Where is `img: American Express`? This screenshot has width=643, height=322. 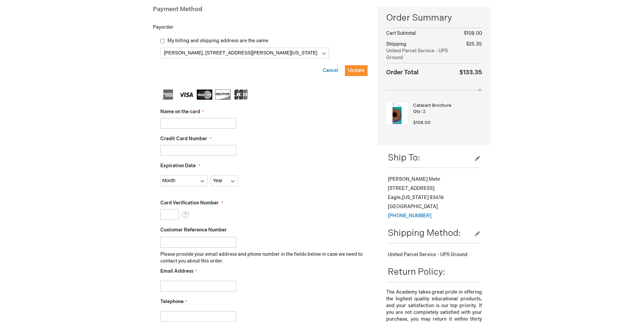
img: American Express is located at coordinates (168, 95).